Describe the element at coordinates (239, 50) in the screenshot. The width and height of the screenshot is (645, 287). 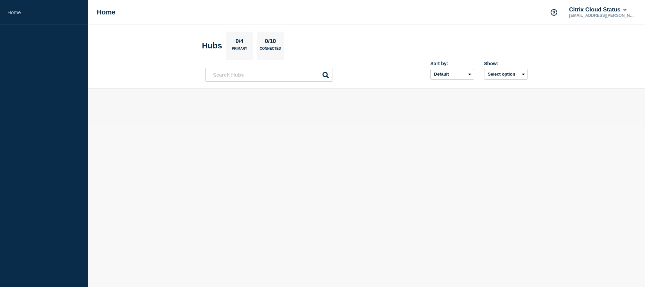
I see `p: Primary` at that location.